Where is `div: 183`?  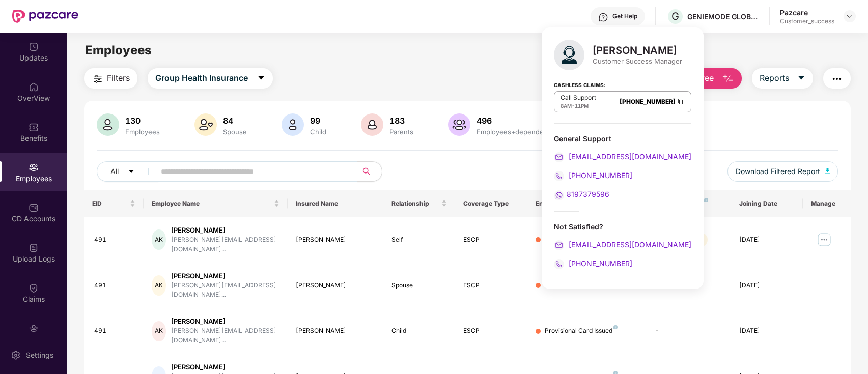 div: 183 is located at coordinates (401, 121).